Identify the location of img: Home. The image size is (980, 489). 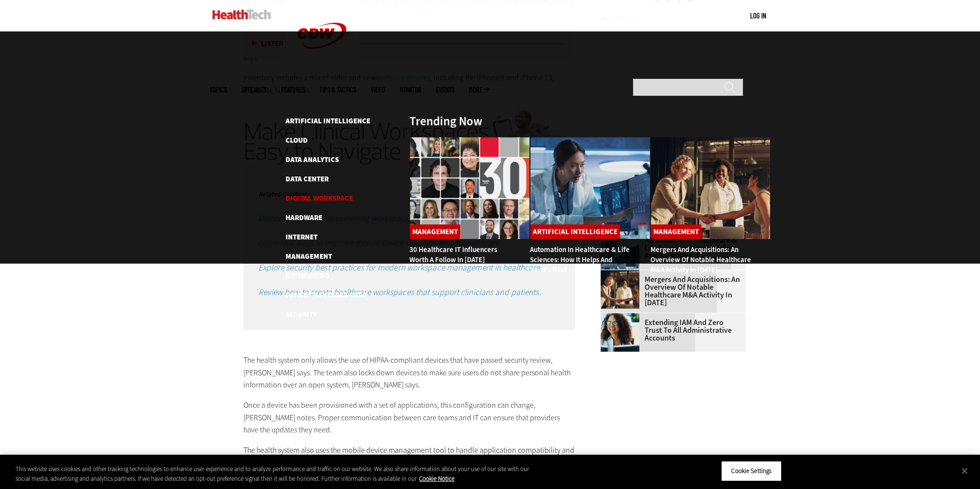
(241, 15).